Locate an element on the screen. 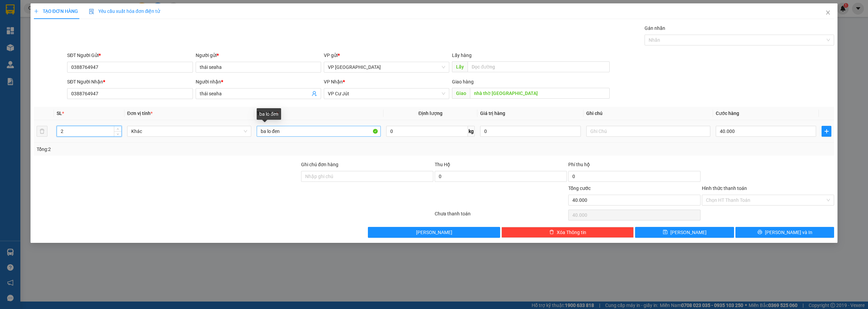  span: close is located at coordinates (828, 12).